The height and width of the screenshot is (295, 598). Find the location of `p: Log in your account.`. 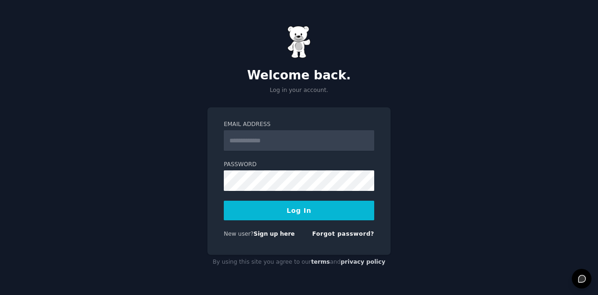

p: Log in your account. is located at coordinates (299, 91).